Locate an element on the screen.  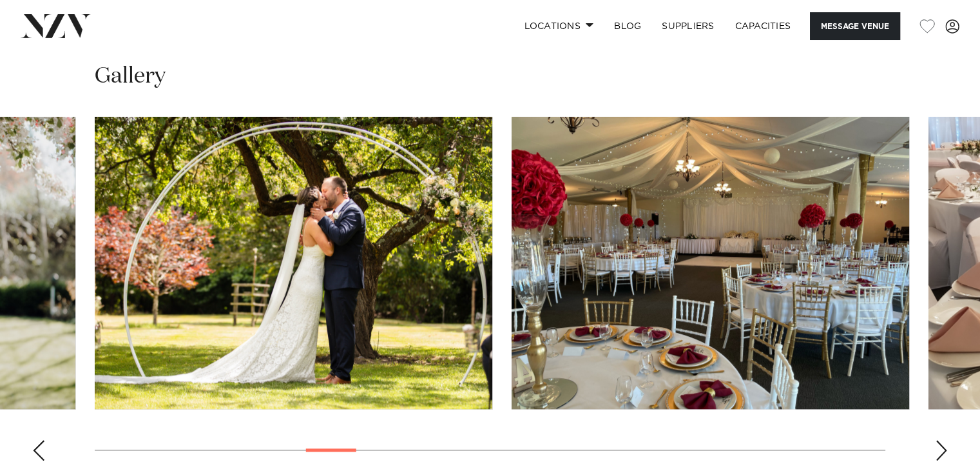
h2: Gallery is located at coordinates (130, 76).